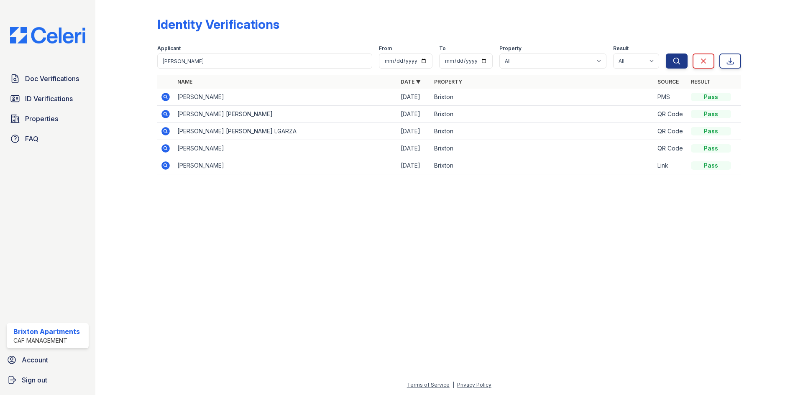 The width and height of the screenshot is (803, 395). I want to click on a: Source, so click(668, 82).